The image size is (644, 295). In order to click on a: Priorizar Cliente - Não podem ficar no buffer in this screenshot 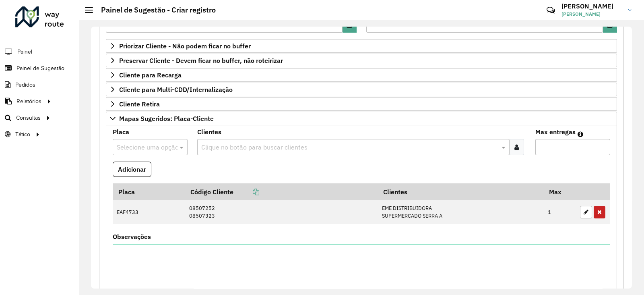, I will do `click(362, 46)`.